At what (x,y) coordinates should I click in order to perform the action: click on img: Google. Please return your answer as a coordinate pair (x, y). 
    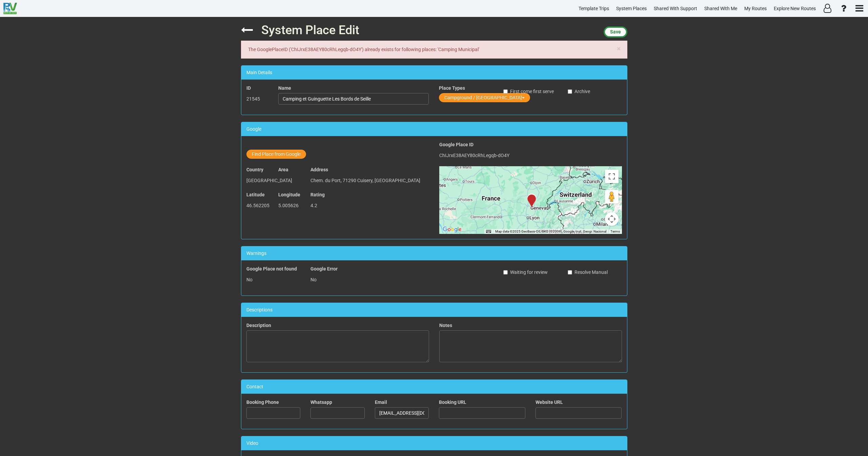
    Looking at the image, I should click on (452, 229).